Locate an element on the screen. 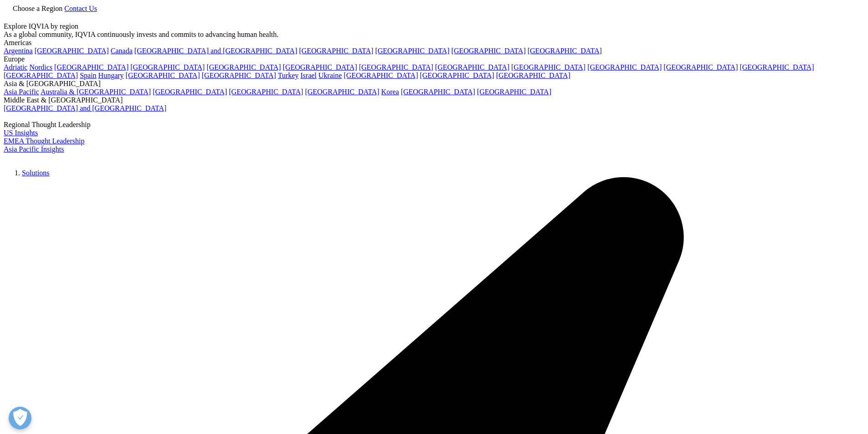 This screenshot has height=434, width=868. a: Argentina is located at coordinates (18, 51).